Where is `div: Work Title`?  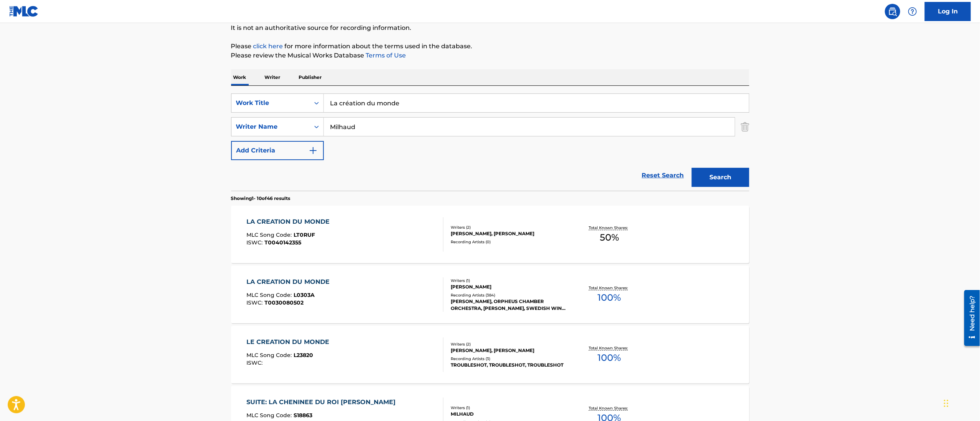 div: Work Title is located at coordinates (271, 103).